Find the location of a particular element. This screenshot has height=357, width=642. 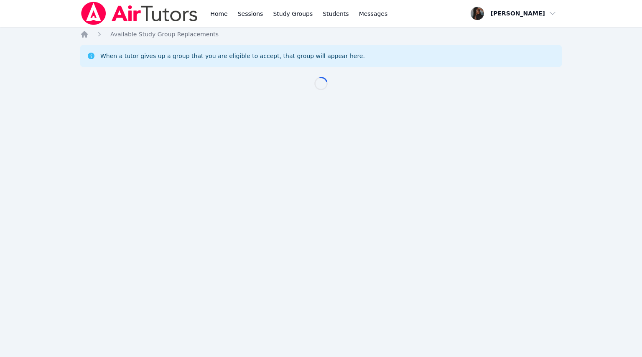

span: Messages is located at coordinates (373, 14).